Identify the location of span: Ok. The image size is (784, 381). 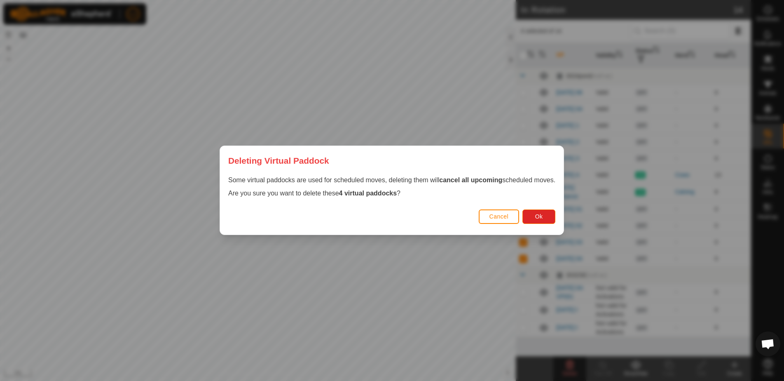
(539, 217).